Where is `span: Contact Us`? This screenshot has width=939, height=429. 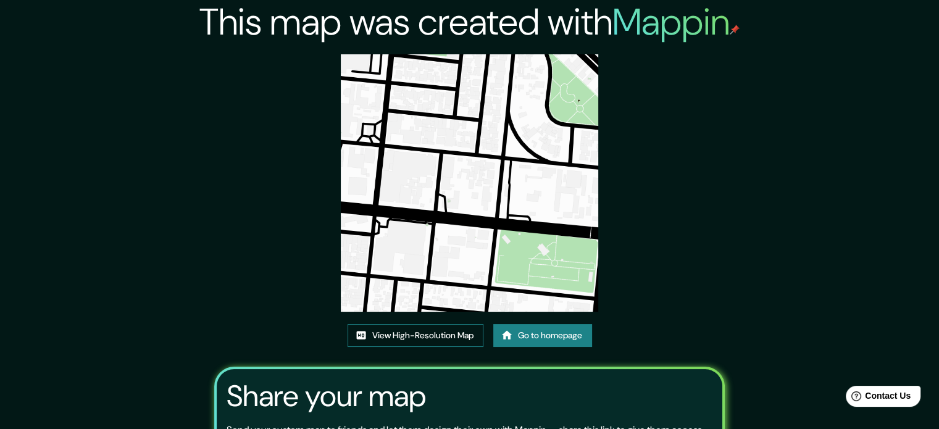 span: Contact Us is located at coordinates (59, 15).